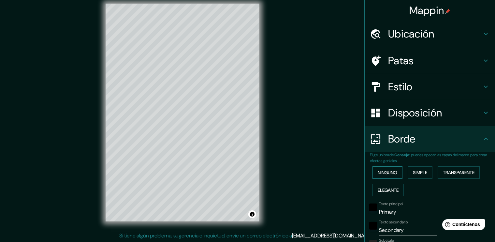  What do you see at coordinates (430, 34) in the screenshot?
I see `div: Ubicación` at bounding box center [430, 34].